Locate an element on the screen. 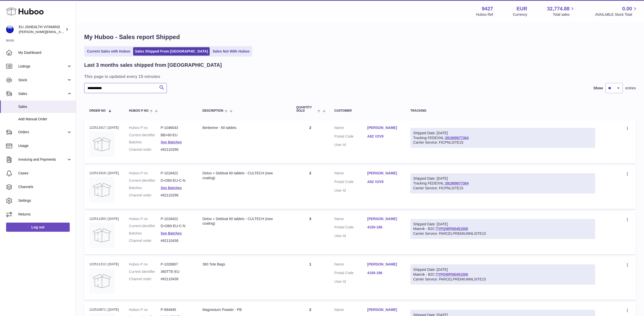  span: Description is located at coordinates (213, 111).